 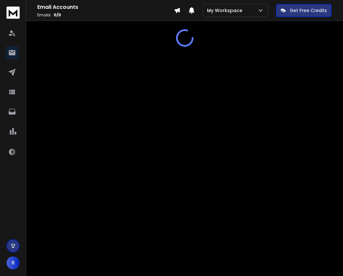 What do you see at coordinates (13, 262) in the screenshot?
I see `button: R` at bounding box center [13, 262].